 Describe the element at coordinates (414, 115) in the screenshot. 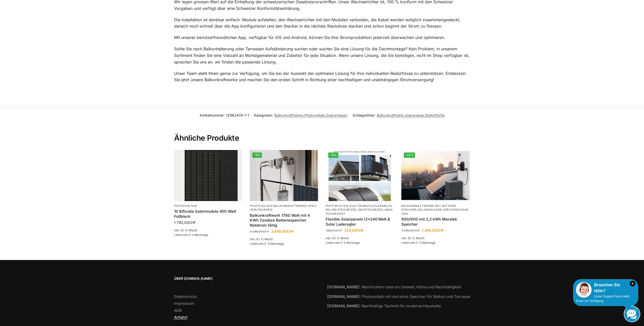

I see `a: solaranlage` at that location.